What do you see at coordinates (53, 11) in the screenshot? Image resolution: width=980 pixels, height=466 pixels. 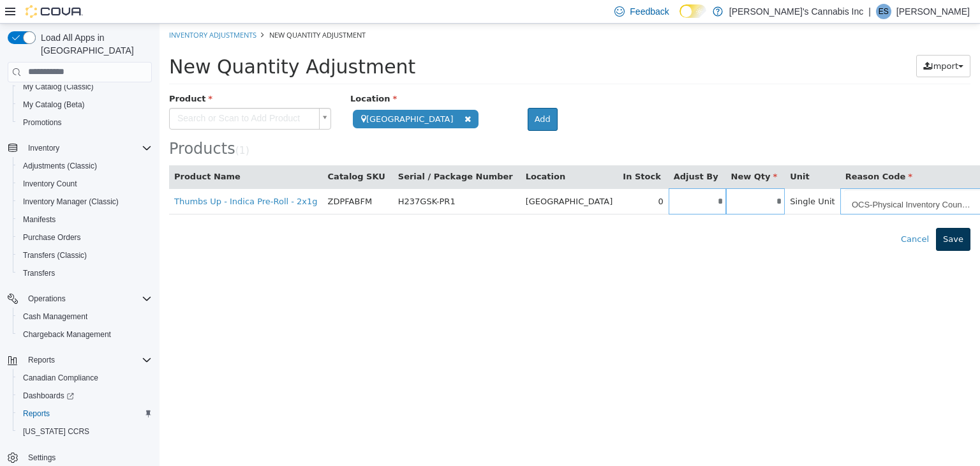 I see `a: Inventory Adjustments` at bounding box center [53, 11].